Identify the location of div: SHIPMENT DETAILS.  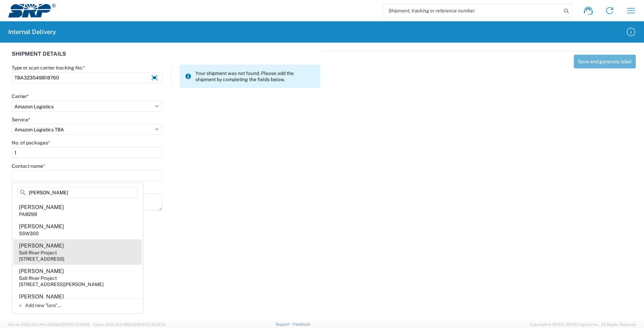
(166, 58).